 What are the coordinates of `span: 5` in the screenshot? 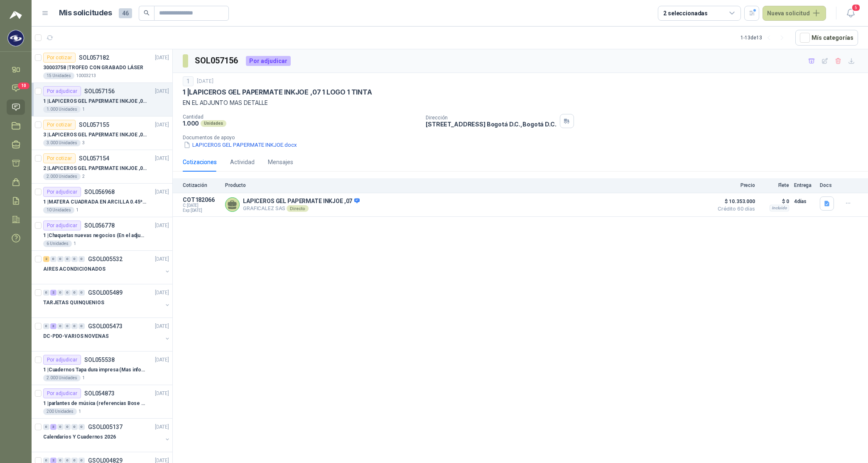 It's located at (856, 8).